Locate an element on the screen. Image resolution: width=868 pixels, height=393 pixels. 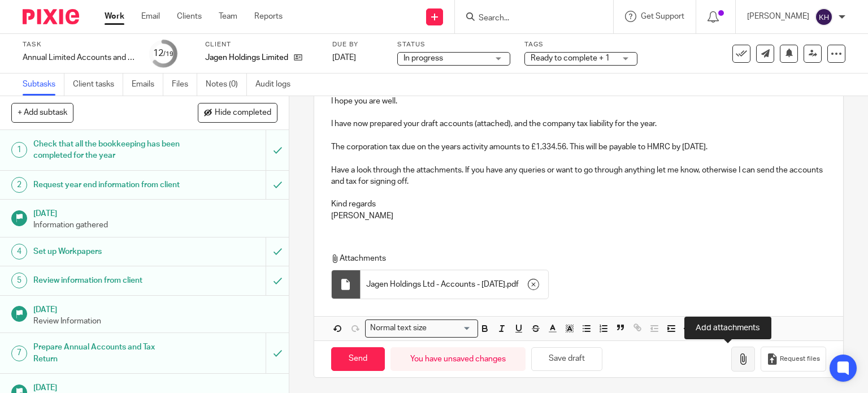
a: Work is located at coordinates (115, 16).